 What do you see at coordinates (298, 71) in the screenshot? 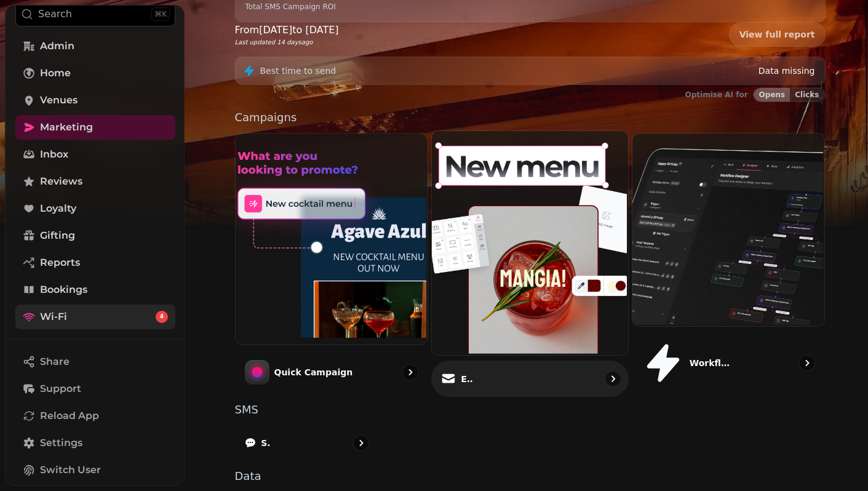
I see `p: Best time to send` at bounding box center [298, 71].